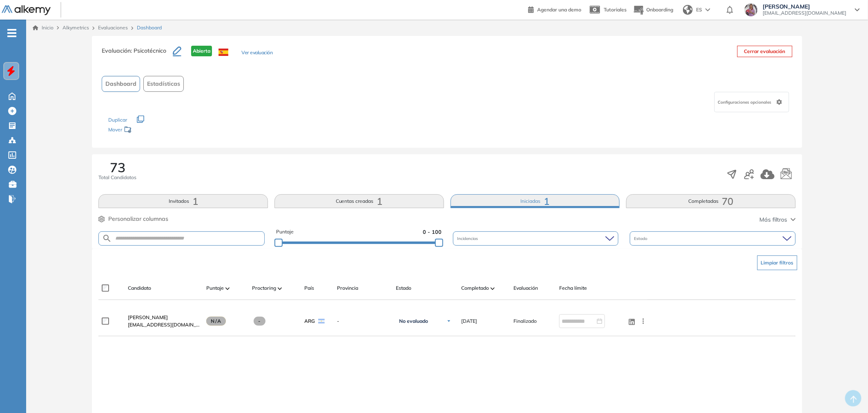 Image resolution: width=868 pixels, height=413 pixels. What do you see at coordinates (139, 288) in the screenshot?
I see `span: Candidato` at bounding box center [139, 288].